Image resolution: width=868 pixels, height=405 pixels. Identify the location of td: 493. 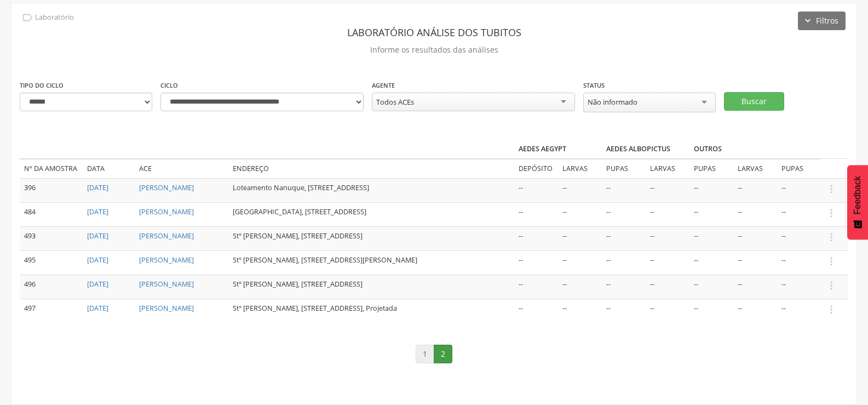
(51, 238).